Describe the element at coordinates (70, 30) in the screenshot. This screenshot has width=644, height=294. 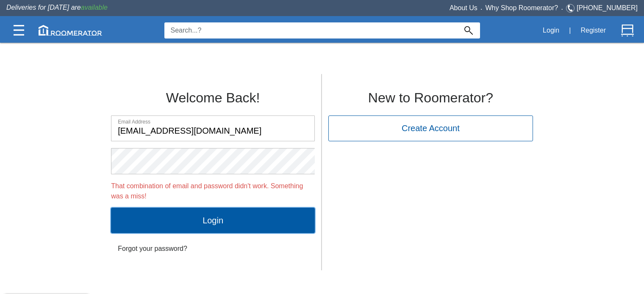
I see `img: roomerator-logo.svg` at that location.